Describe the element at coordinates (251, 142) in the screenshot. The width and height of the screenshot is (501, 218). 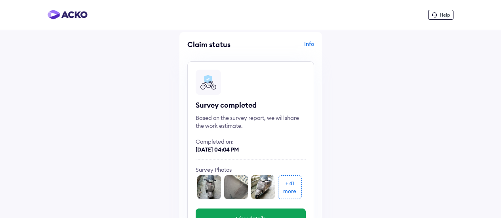
I see `div: Completed on:` at that location.